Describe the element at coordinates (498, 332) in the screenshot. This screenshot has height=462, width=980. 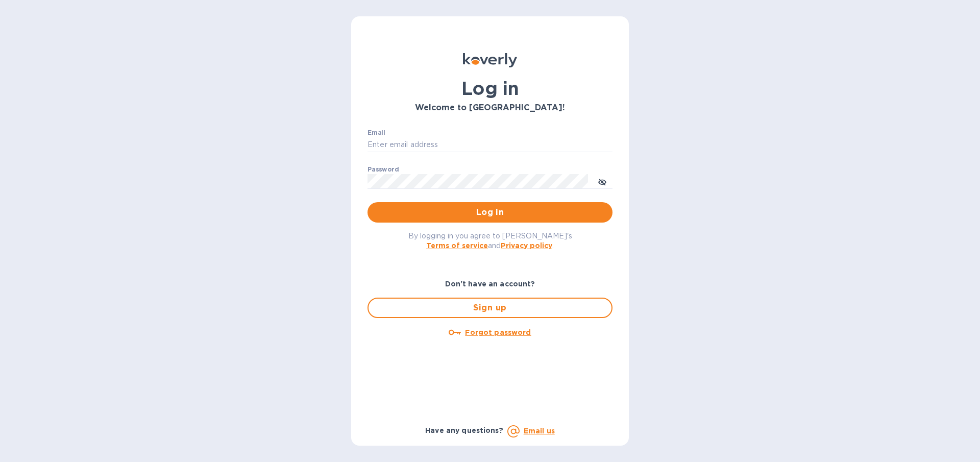
I see `u: Forgot password` at that location.